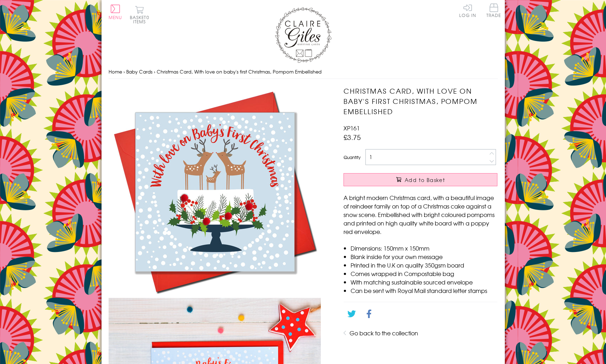 The width and height of the screenshot is (606, 364). What do you see at coordinates (494, 10) in the screenshot?
I see `span: Trade` at bounding box center [494, 10].